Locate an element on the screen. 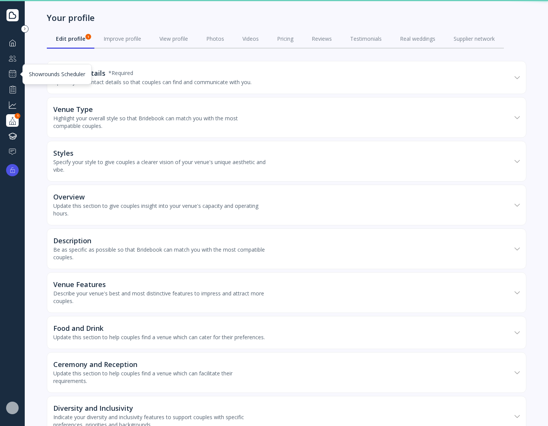 The height and width of the screenshot is (426, 548). a: Couples manager is located at coordinates (12, 58).